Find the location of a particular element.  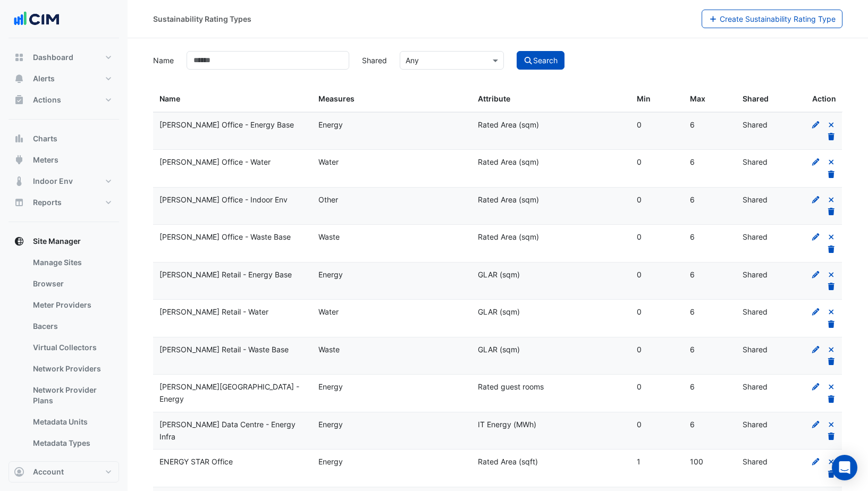

div: Other is located at coordinates (391, 200).